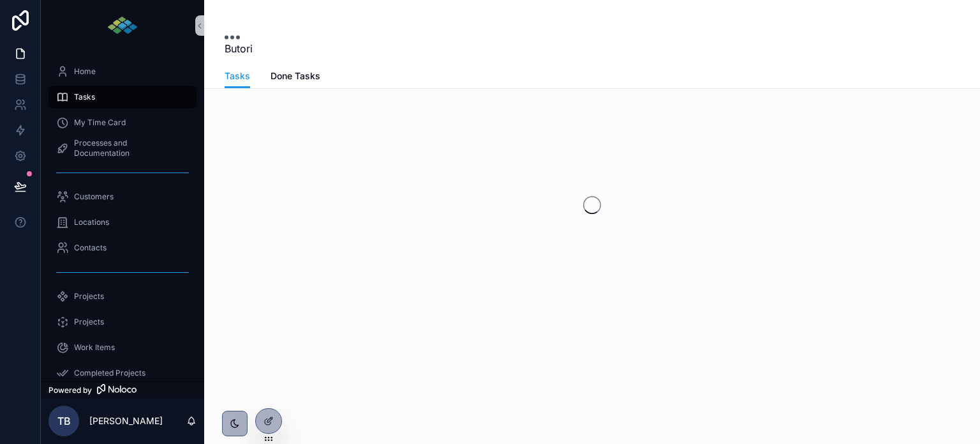  I want to click on span: Contacts, so click(90, 248).